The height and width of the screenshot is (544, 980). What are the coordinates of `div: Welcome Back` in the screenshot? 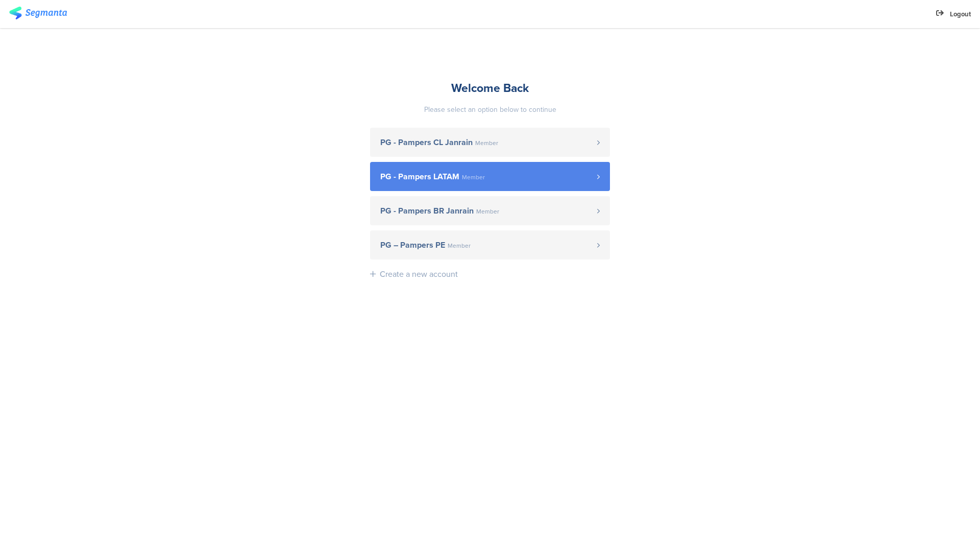 It's located at (490, 88).